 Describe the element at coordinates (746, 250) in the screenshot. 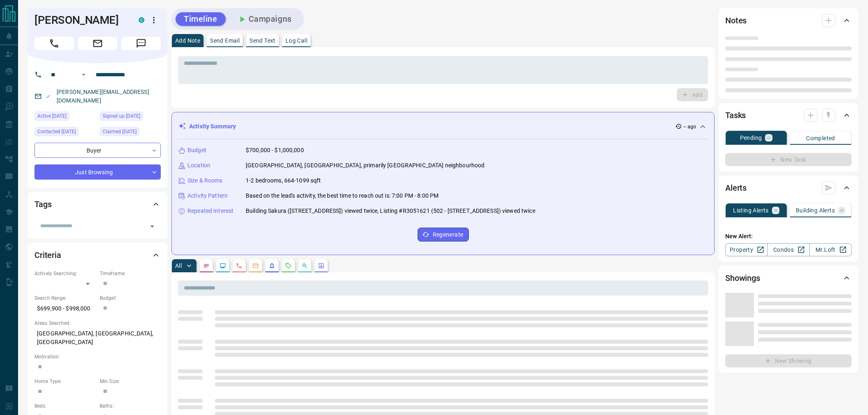

I see `a: Property` at that location.